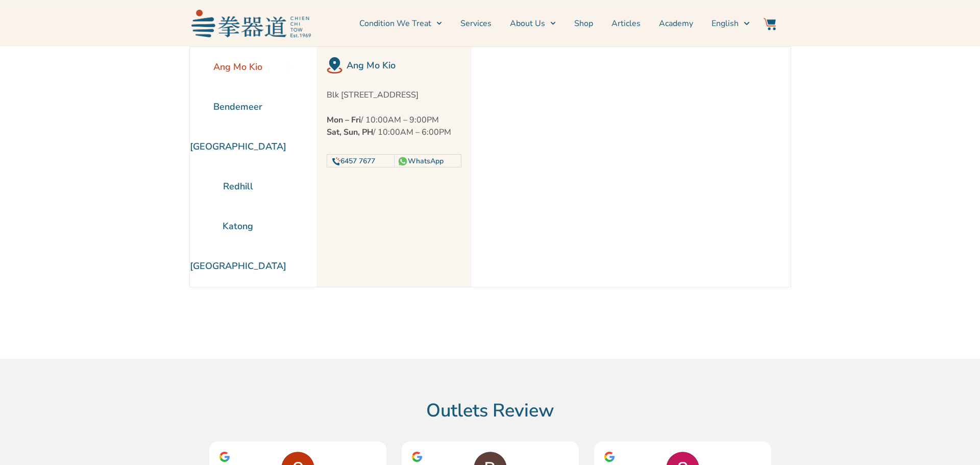  Describe the element at coordinates (676, 24) in the screenshot. I see `a: Academy` at that location.